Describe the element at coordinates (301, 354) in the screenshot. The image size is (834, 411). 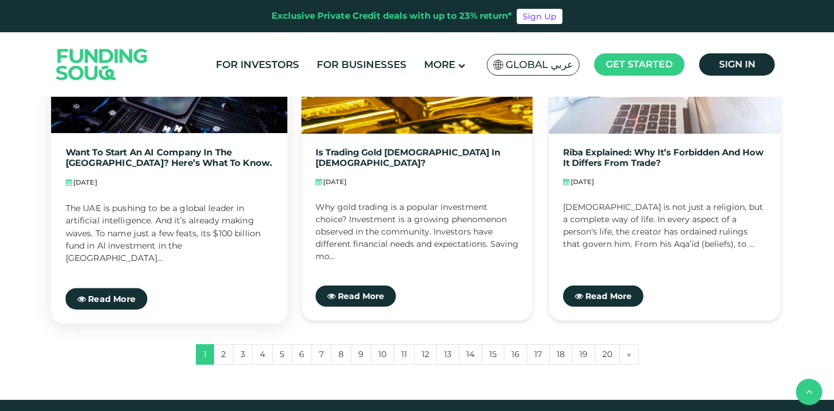
I see `a: 6` at that location.